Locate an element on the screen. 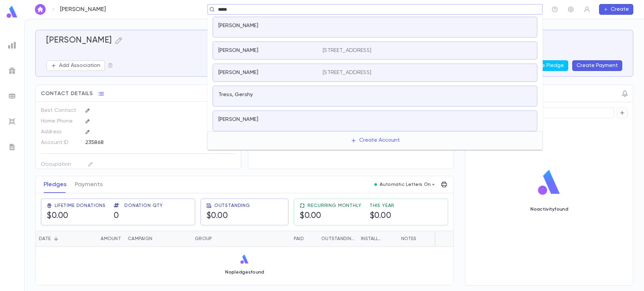  h5: 0 is located at coordinates (117, 216).